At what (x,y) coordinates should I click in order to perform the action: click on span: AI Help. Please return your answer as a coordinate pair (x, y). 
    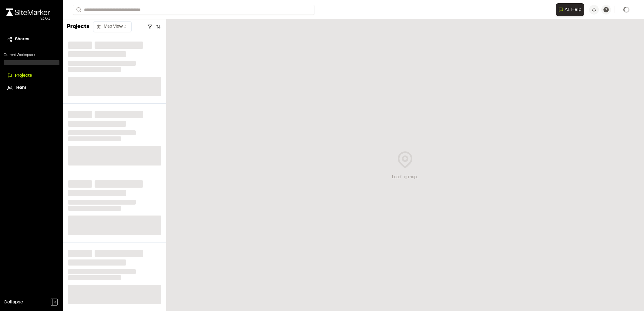
    Looking at the image, I should click on (573, 10).